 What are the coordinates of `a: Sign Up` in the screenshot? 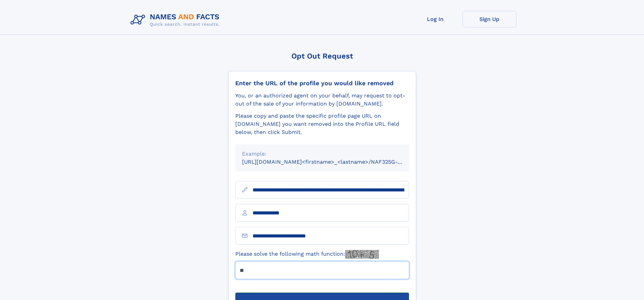 It's located at (489, 19).